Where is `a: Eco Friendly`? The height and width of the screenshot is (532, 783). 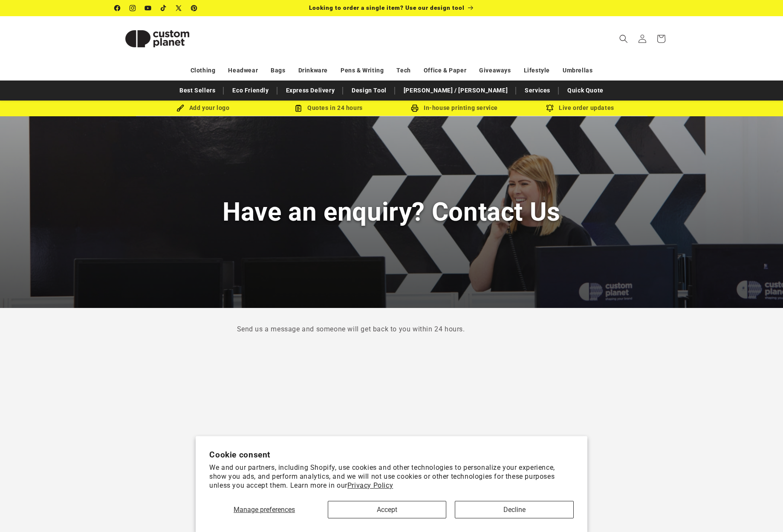 a: Eco Friendly is located at coordinates (250, 90).